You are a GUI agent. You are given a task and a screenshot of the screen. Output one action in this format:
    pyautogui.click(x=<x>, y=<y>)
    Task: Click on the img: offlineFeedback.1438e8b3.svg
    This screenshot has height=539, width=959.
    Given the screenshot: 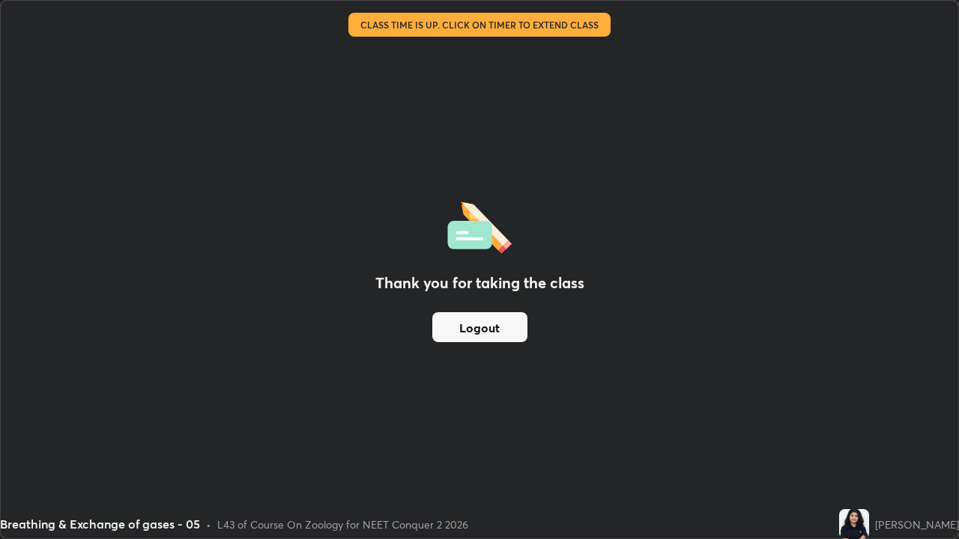 What is the action you would take?
    pyautogui.click(x=479, y=226)
    